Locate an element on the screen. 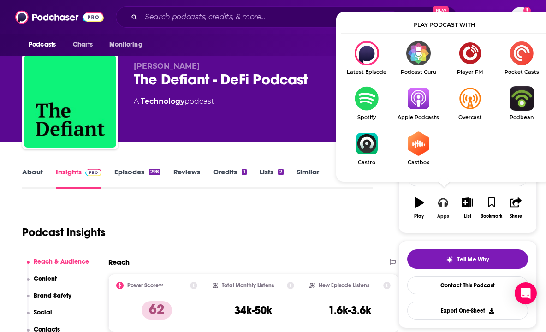 The height and width of the screenshot is (332, 546). button: Play is located at coordinates (419, 208).